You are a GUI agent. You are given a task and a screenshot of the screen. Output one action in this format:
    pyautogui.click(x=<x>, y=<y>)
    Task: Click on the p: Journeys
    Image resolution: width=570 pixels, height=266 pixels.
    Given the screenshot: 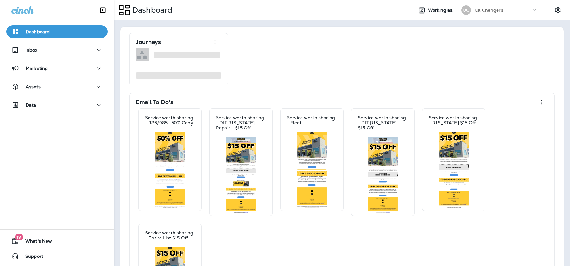 What is the action you would take?
    pyautogui.click(x=148, y=42)
    